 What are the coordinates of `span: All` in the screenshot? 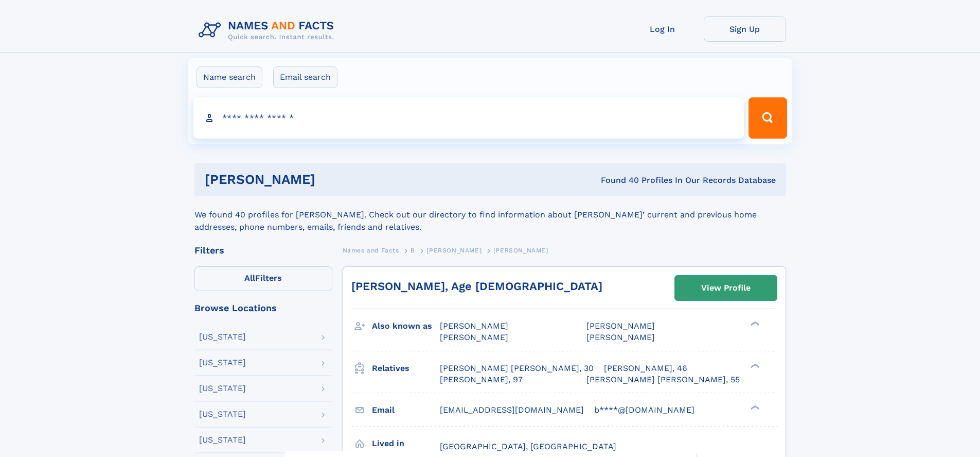 It's located at (250, 278).